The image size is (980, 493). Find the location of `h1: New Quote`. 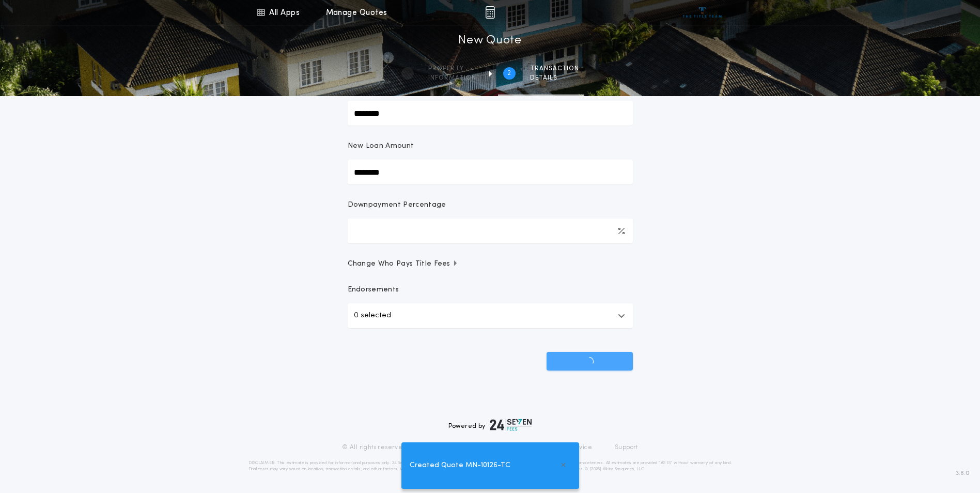

h1: New Quote is located at coordinates (490, 41).